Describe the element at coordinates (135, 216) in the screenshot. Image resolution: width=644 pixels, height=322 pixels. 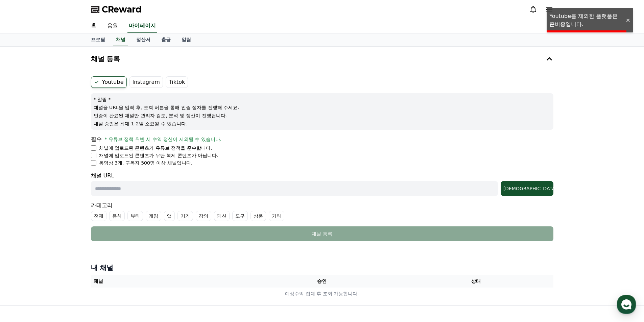
I see `label: 뷰티` at that location.